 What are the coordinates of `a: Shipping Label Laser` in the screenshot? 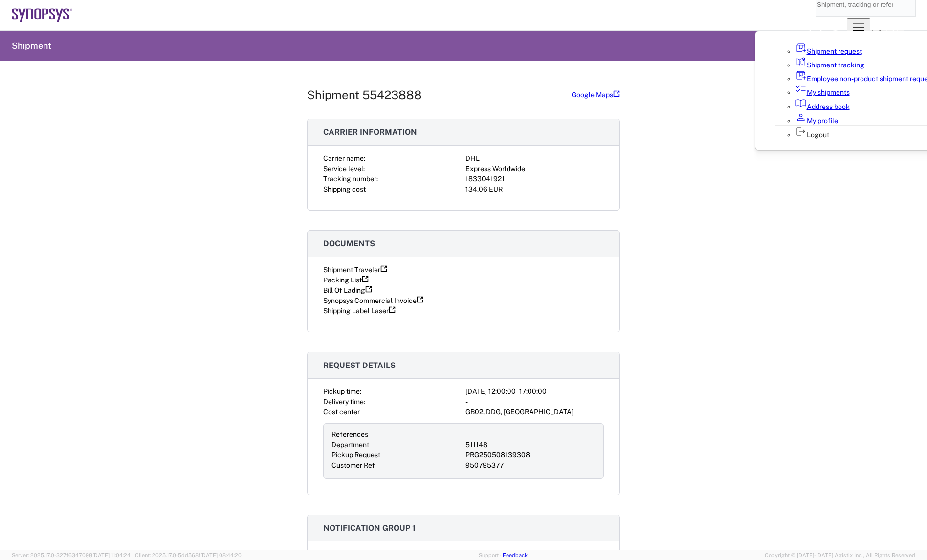 It's located at (359, 311).